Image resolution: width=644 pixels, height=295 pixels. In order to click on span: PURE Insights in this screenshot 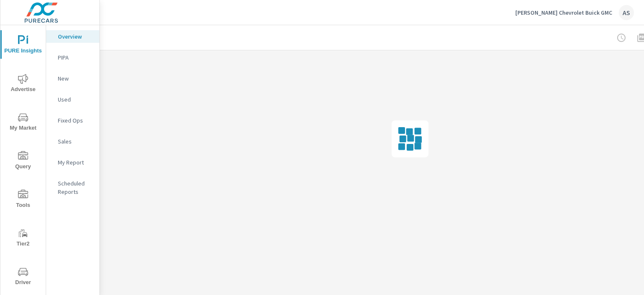, I will do `click(23, 45)`.